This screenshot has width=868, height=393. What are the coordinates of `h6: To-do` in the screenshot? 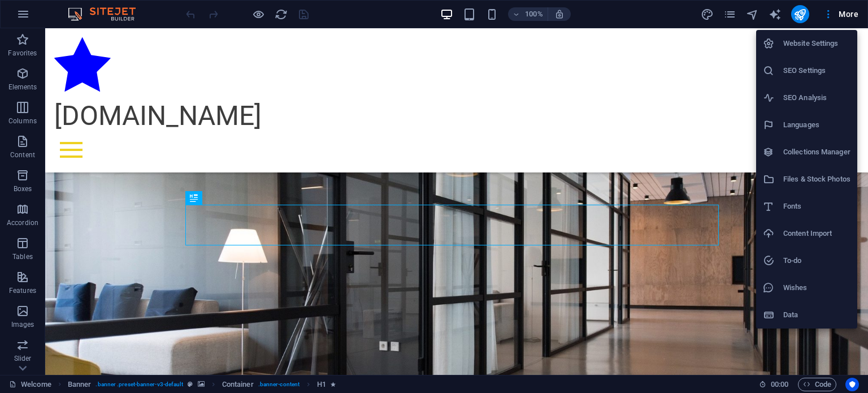 It's located at (817, 260).